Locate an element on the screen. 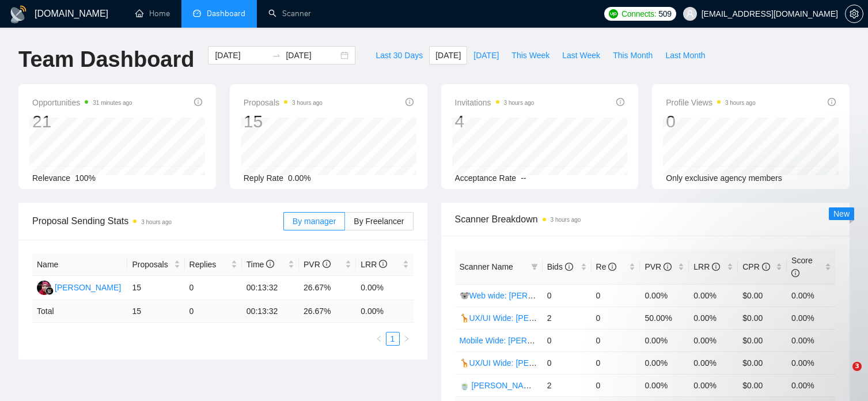  button: setting is located at coordinates (854, 14).